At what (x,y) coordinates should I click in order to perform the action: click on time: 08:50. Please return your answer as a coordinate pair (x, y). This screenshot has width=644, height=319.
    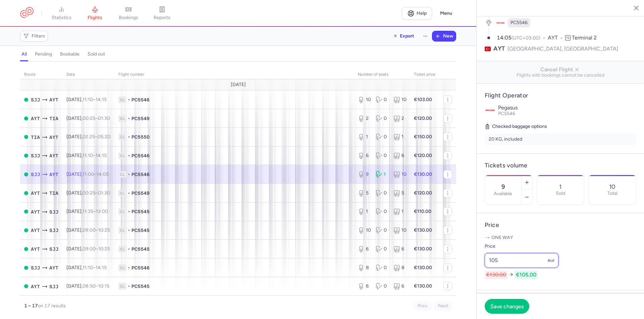
    Looking at the image, I should click on (89, 286).